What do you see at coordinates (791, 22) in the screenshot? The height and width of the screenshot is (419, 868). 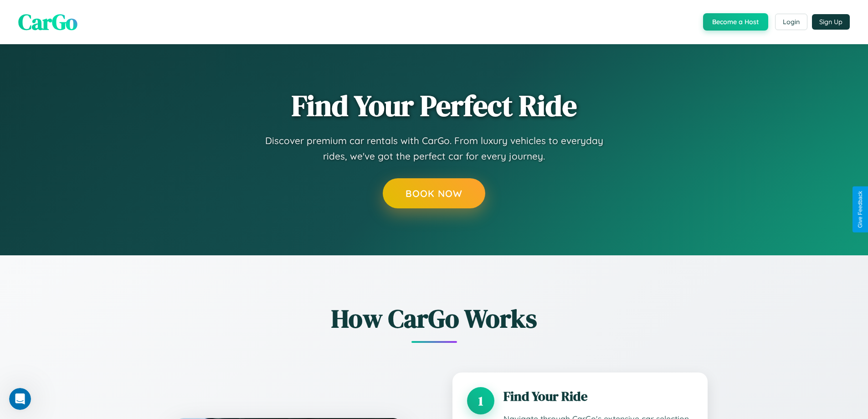 I see `button: Login` at bounding box center [791, 22].